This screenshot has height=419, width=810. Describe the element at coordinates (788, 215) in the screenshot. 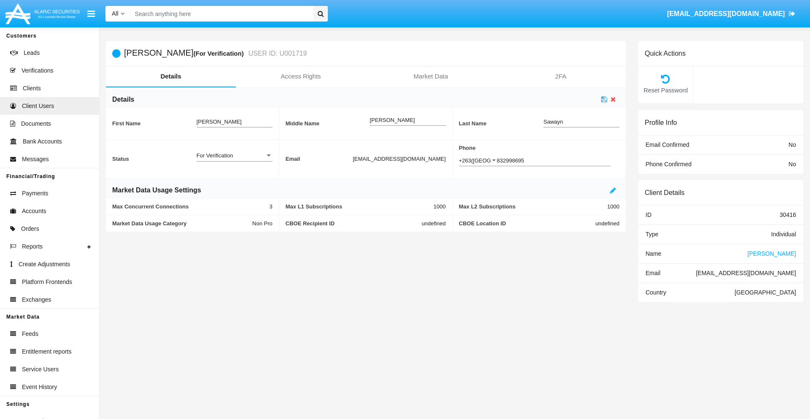

I see `span: 30416` at that location.